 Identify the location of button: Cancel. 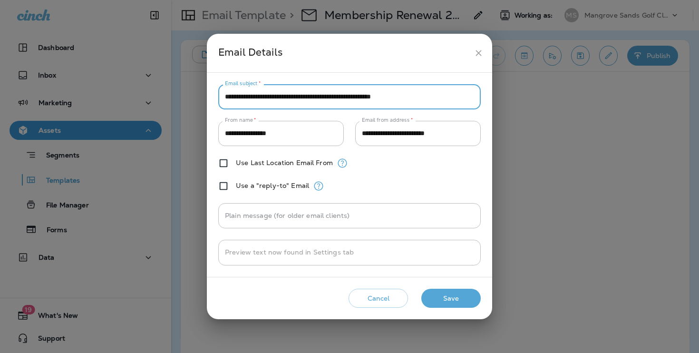
(378, 298).